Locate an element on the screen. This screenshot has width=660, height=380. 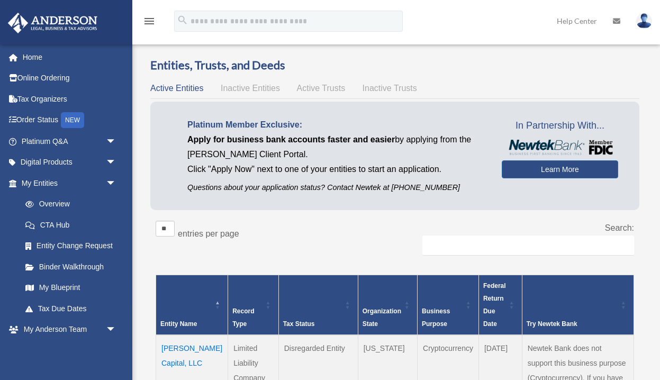
a: Learn More is located at coordinates (560, 169).